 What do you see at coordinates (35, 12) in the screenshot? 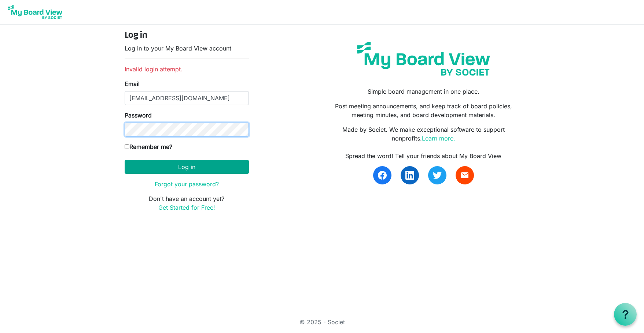
I see `img: My Board View Logo` at bounding box center [35, 12].